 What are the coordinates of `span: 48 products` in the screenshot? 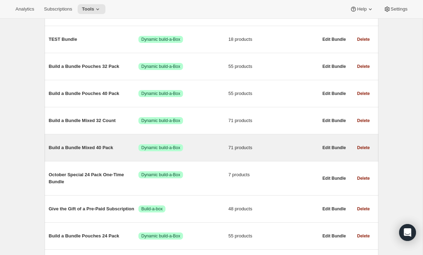 It's located at (274, 209).